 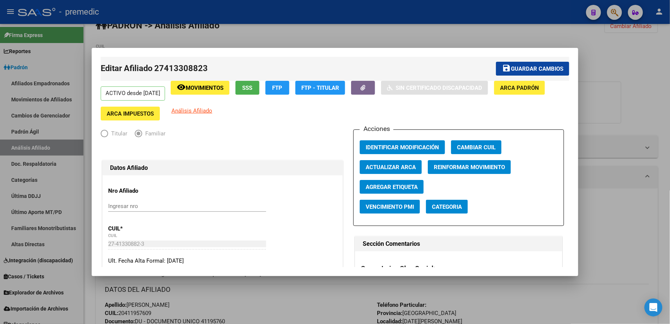 What do you see at coordinates (118, 134) in the screenshot?
I see `span: Titular` at bounding box center [118, 134].